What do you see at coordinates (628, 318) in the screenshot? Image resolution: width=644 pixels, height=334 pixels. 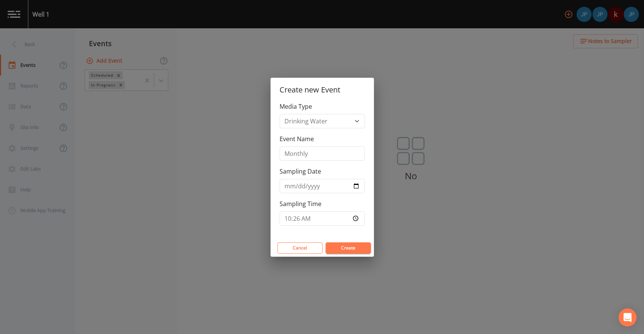 I see `div: Open Intercom Messenger` at bounding box center [628, 318].